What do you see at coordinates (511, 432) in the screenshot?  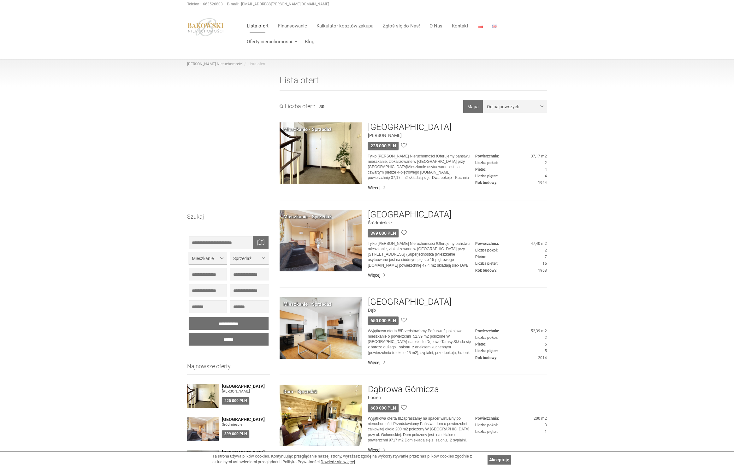 I see `dd: 1` at bounding box center [511, 432].